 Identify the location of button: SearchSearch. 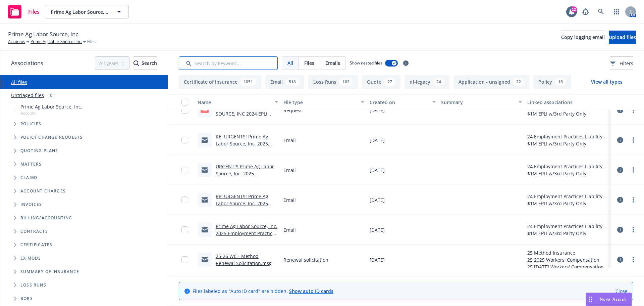
(145, 63).